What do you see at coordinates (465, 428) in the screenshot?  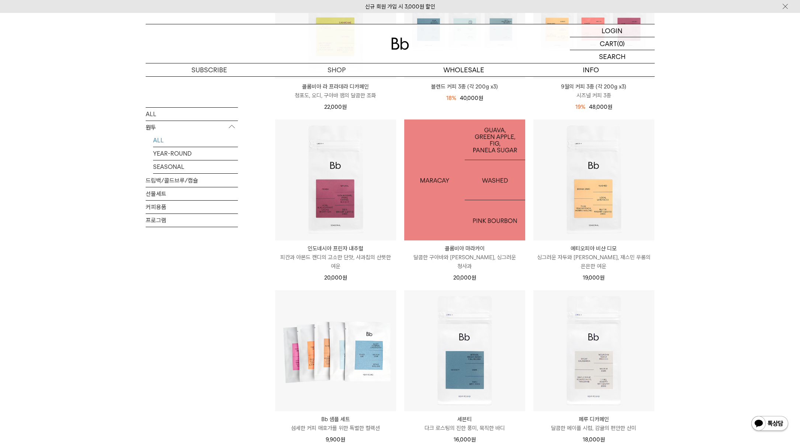 I see `p: 다크 로스팅의 진한 풍미, 묵직한 바디` at bounding box center [465, 428].